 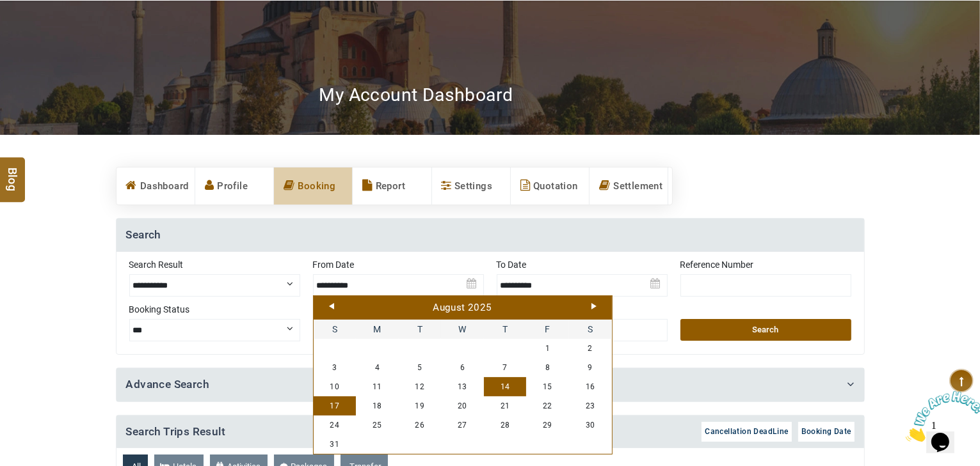 What do you see at coordinates (391, 186) in the screenshot?
I see `a: Report` at bounding box center [391, 186].